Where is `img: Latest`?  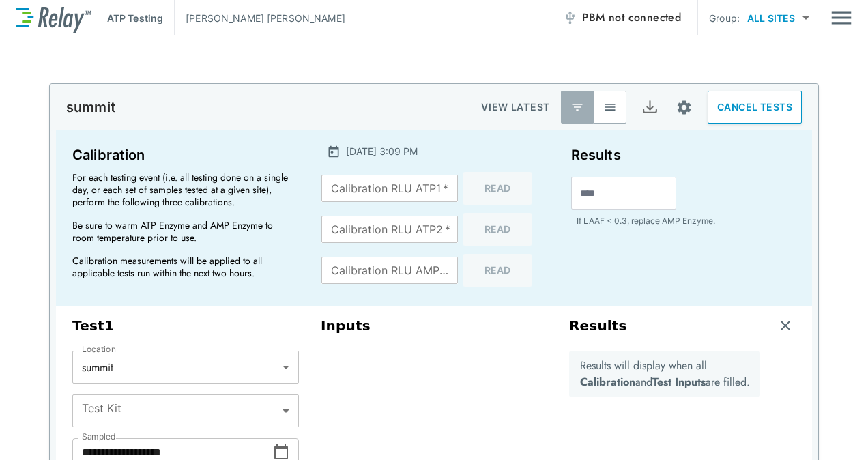
img: Latest is located at coordinates (577, 107).